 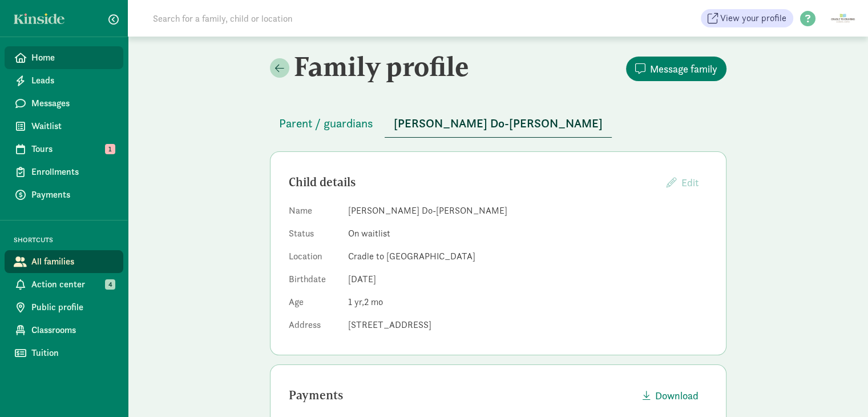 What do you see at coordinates (326, 123) in the screenshot?
I see `a: Parent / guardians` at bounding box center [326, 123].